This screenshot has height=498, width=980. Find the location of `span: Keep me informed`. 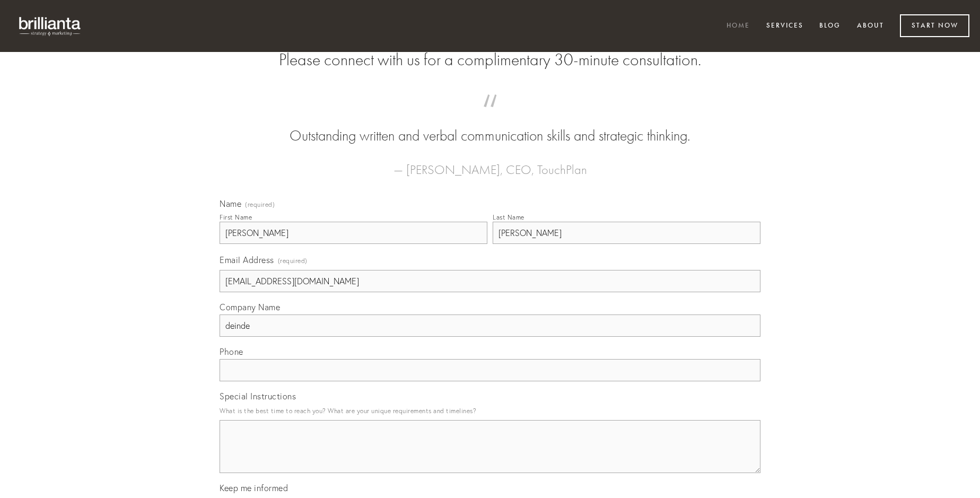

span: Keep me informed is located at coordinates (254, 488).